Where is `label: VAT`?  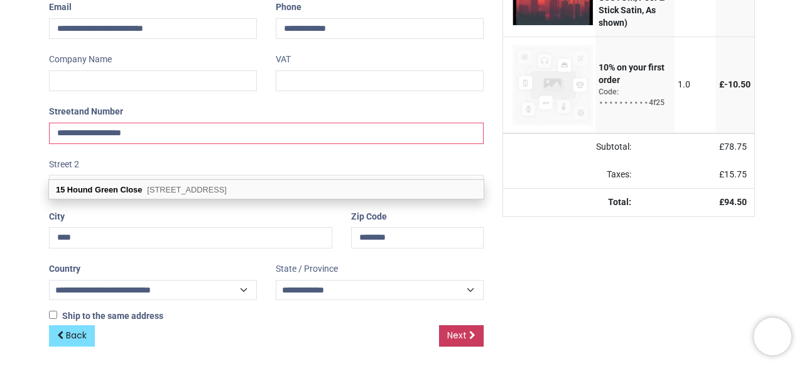
label: VAT is located at coordinates (283, 60).